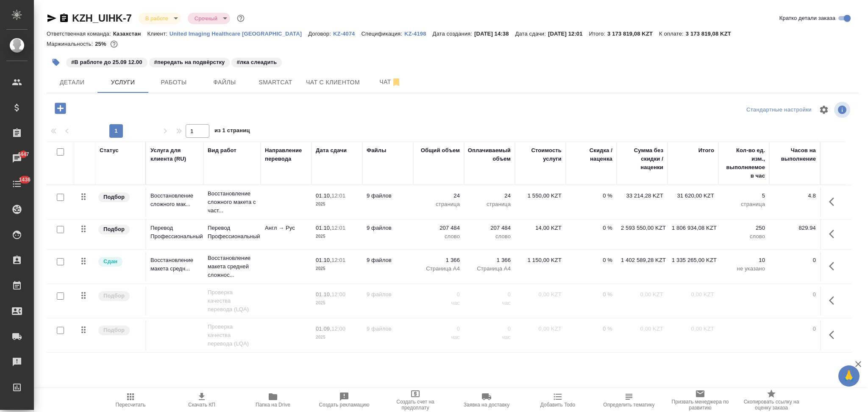 This screenshot has height=412, width=868. I want to click on p: 25%, so click(101, 43).